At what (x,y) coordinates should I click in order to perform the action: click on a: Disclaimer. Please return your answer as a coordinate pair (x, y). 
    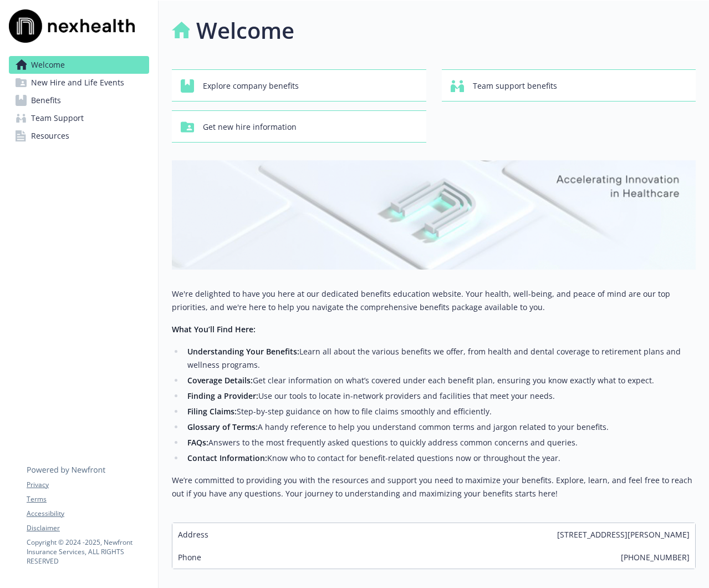
    Looking at the image, I should click on (87, 528).